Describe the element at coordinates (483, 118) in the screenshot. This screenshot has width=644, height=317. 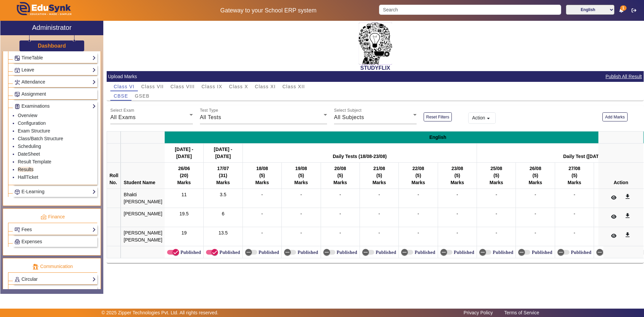
I see `button: Action` at that location.